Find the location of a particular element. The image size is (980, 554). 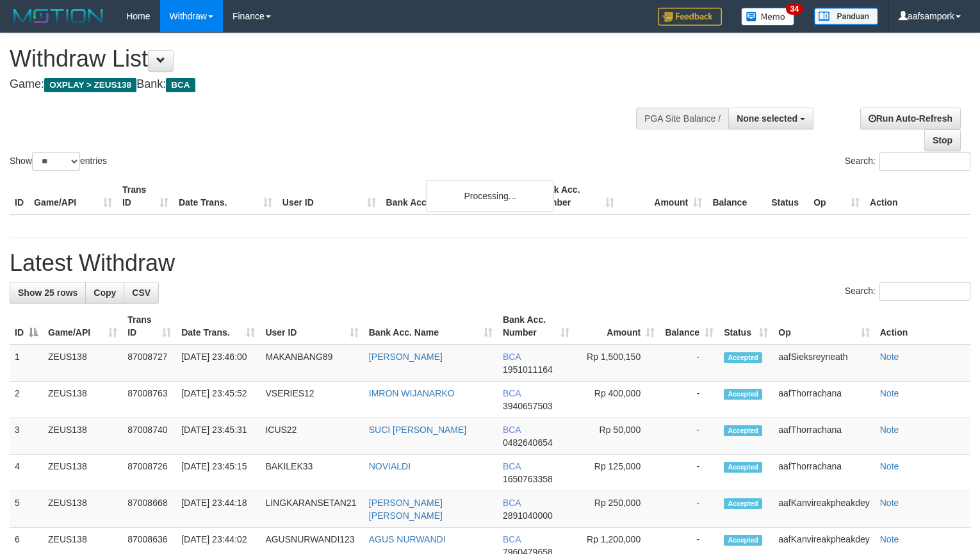

td: Rp 400,000 is located at coordinates (617, 400).